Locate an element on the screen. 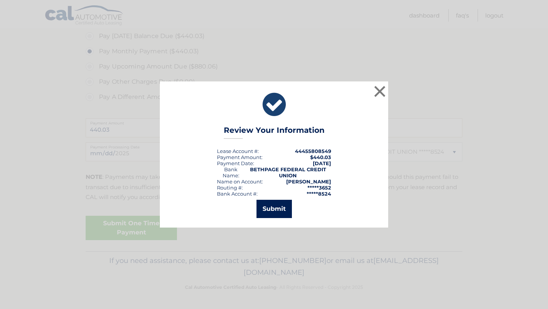 This screenshot has width=548, height=309. div: Name on Account: is located at coordinates (240, 182).